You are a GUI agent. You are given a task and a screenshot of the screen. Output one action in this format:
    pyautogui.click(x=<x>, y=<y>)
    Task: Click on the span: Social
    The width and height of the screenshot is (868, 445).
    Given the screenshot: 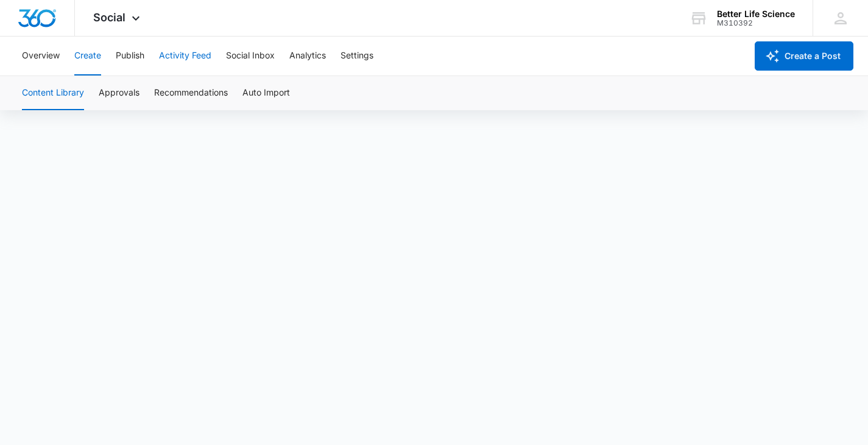 What is the action you would take?
    pyautogui.click(x=109, y=17)
    